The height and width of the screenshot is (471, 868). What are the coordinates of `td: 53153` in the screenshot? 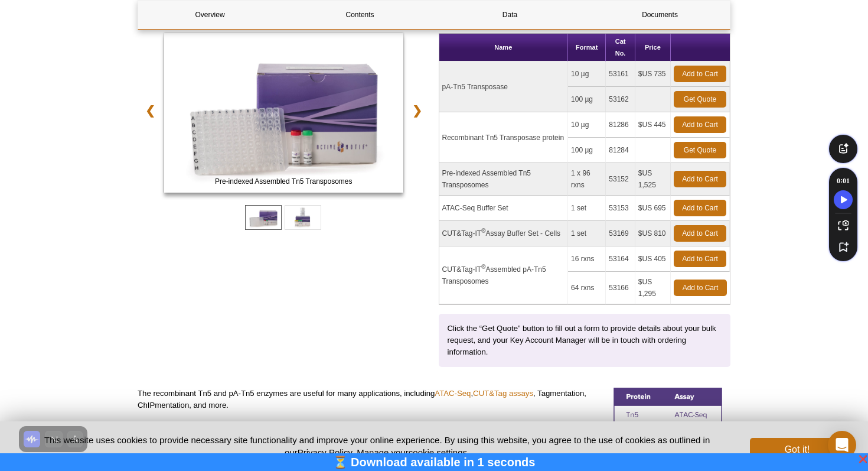 It's located at (620, 208).